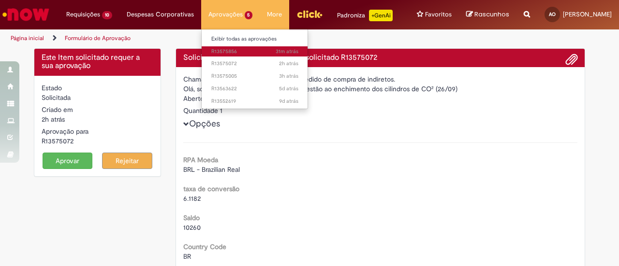 The image size is (619, 266). What do you see at coordinates (289, 101) in the screenshot?
I see `time: 20/09/2025 11:20:46` at bounding box center [289, 101].